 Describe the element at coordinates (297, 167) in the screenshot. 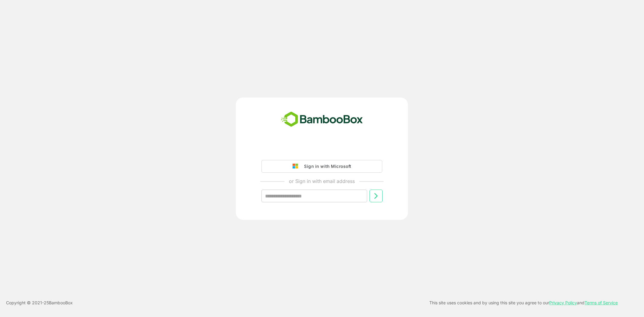

I see `img: google` at that location.